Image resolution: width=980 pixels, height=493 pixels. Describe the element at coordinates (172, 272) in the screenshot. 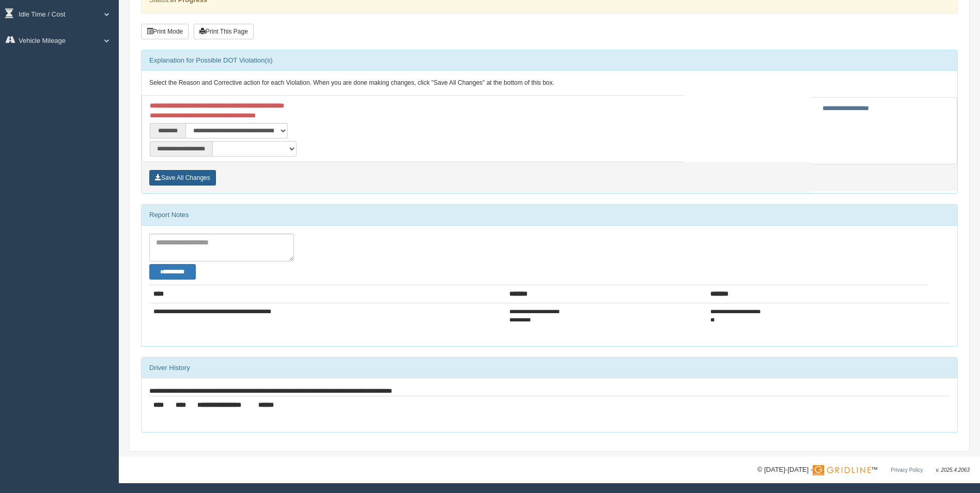

I see `button: Change Filter Options` at that location.